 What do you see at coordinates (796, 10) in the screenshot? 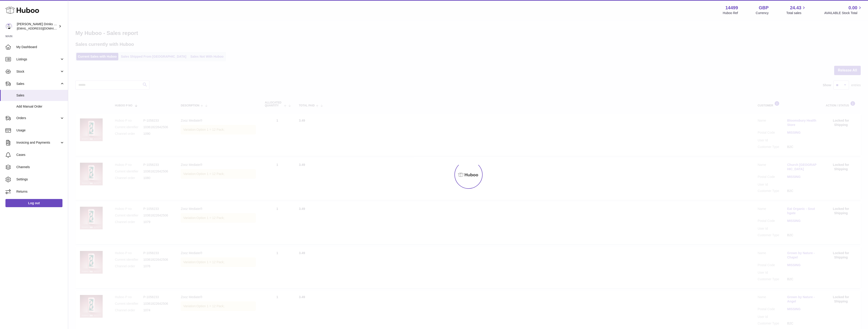
I see `a: 24.43 Total sales` at bounding box center [796, 10].